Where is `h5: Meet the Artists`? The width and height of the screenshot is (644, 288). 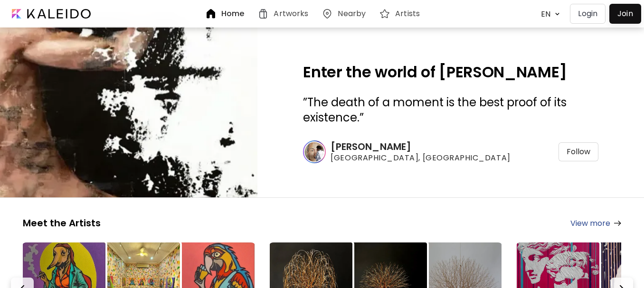
h5: Meet the Artists is located at coordinates (62, 223).